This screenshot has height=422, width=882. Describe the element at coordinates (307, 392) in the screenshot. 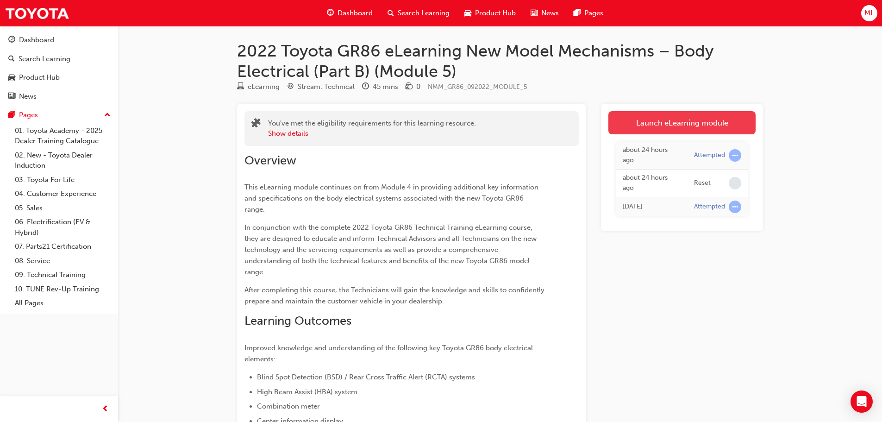

I see `span: High Beam Assist (HBA) system` at that location.